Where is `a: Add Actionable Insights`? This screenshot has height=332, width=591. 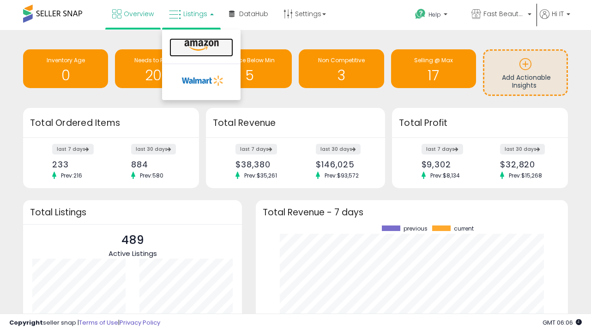 a: Add Actionable Insights is located at coordinates (525, 72).